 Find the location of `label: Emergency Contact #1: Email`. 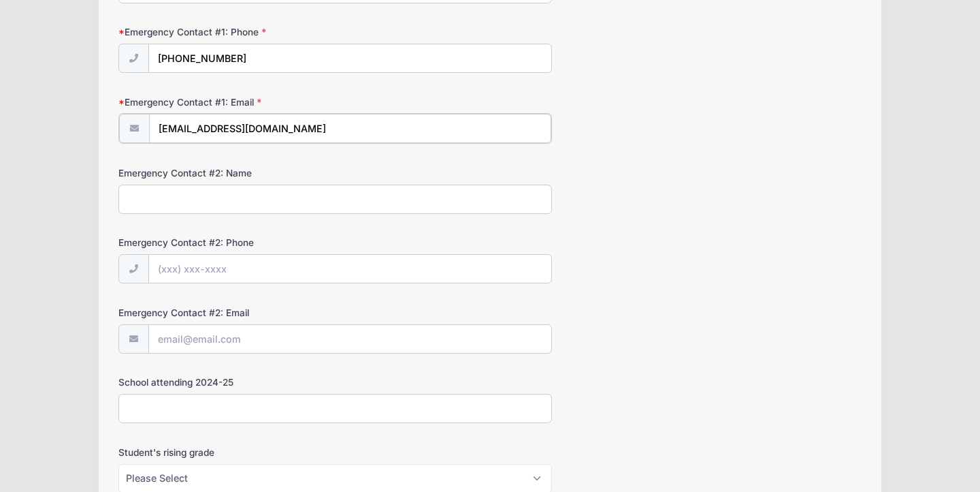

label: Emergency Contact #1: Email is located at coordinates (242, 102).